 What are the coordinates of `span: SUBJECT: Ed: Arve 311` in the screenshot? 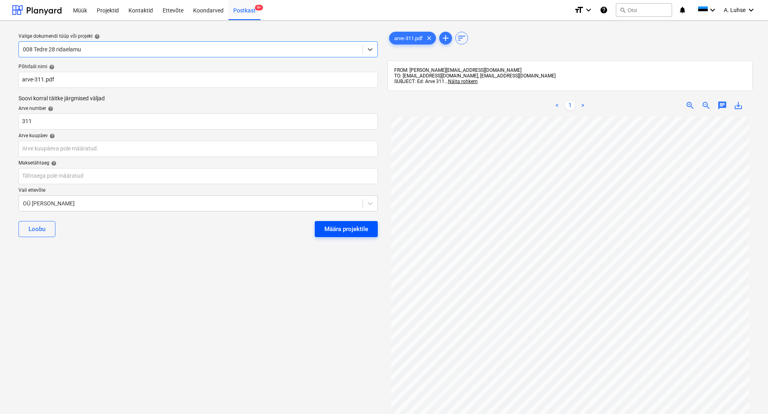 It's located at (419, 81).